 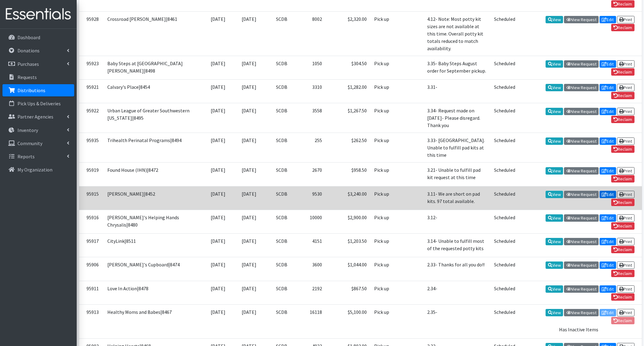 I want to click on td: Healthy Moms and Babes|8467, so click(x=155, y=322).